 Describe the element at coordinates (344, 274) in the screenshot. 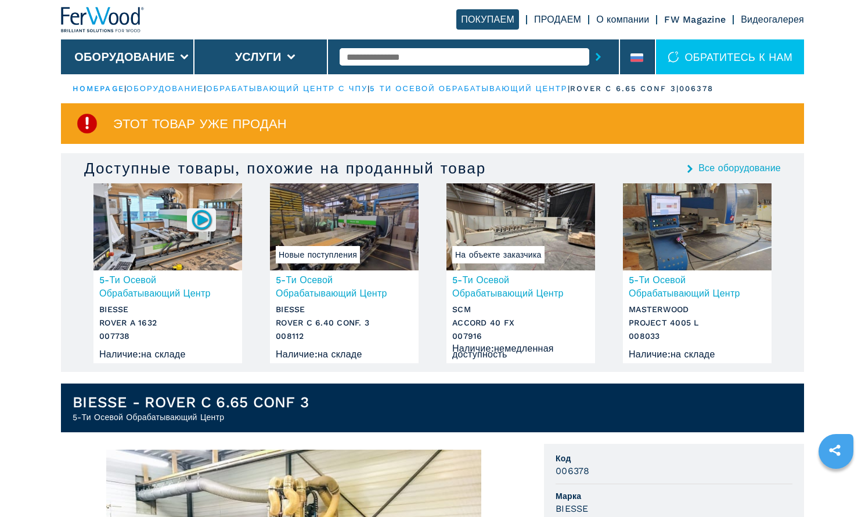

I see `a: 5-Ти Осевой Обрабатывающий Центр BIESSE ROVER C 6.40 CONF. 3Новые поступления5-Ти Осевой Обрабаты...` at that location.